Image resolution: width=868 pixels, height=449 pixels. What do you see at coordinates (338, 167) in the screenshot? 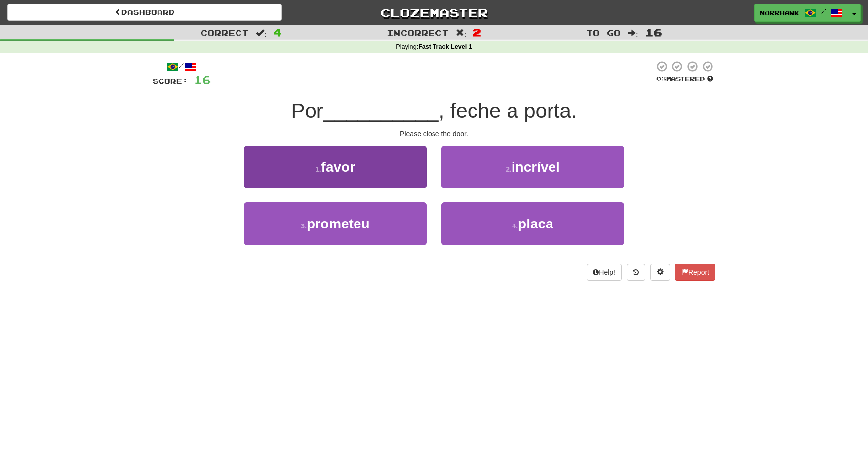
I see `span: favor` at bounding box center [338, 167].